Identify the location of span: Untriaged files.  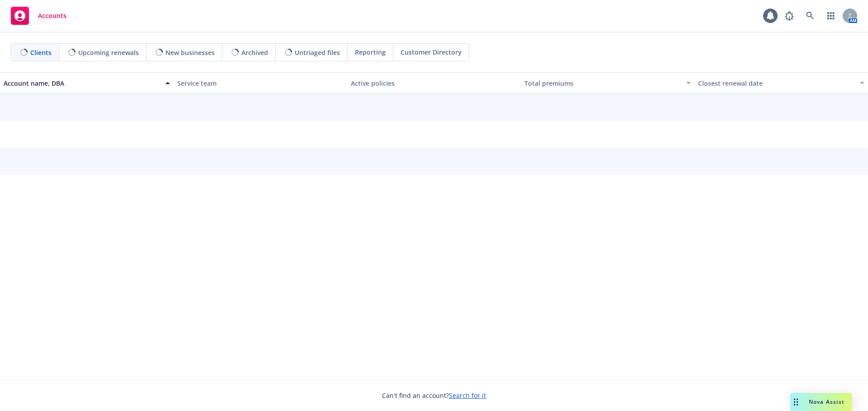
(318, 53).